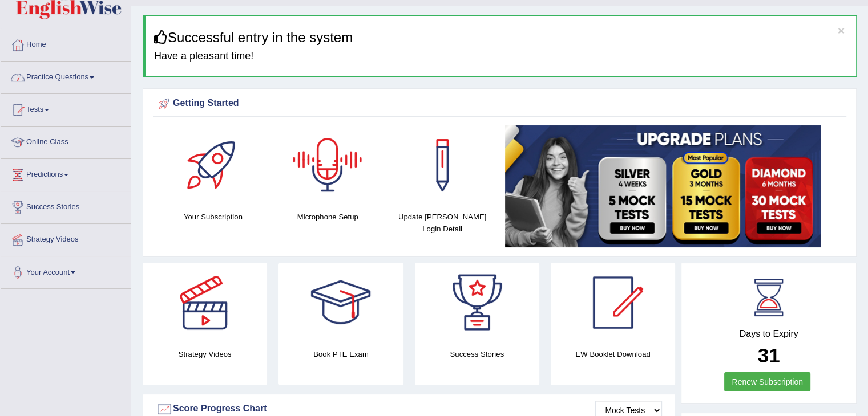 The image size is (868, 416). I want to click on b: 31, so click(769, 355).